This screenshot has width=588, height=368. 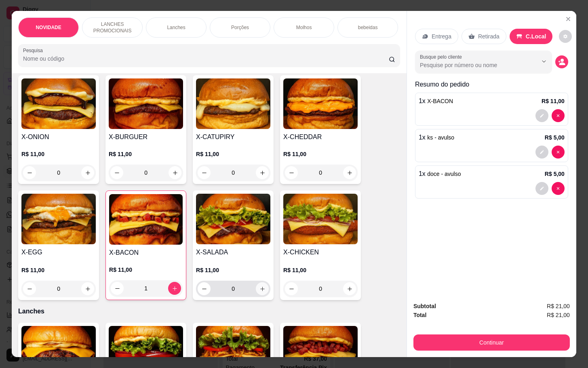 What do you see at coordinates (368, 27) in the screenshot?
I see `p: bebeidas` at bounding box center [368, 27].